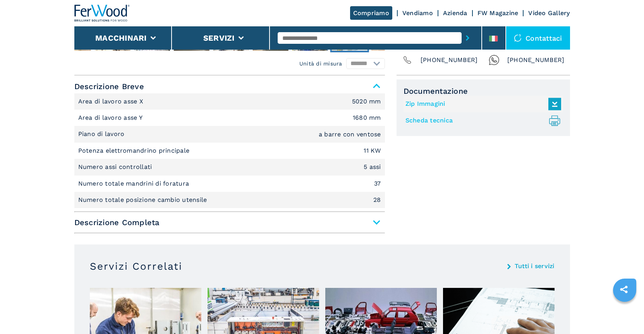  Describe the element at coordinates (624, 290) in the screenshot. I see `a: sharethis` at that location.